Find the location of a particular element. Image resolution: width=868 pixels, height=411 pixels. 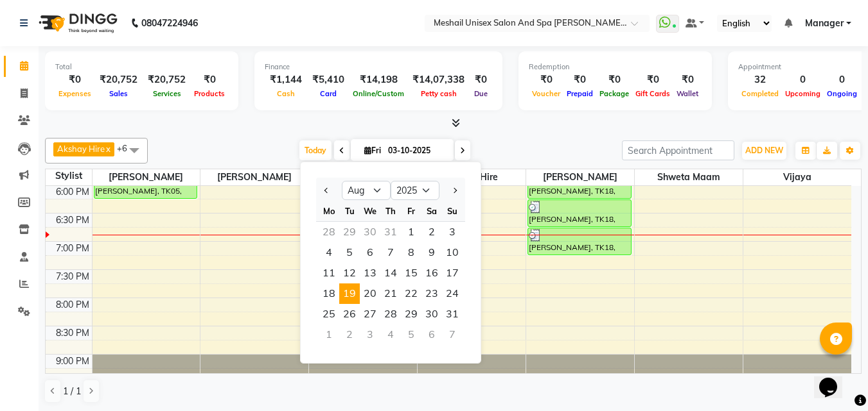

input: Search Appointment is located at coordinates (677, 150).